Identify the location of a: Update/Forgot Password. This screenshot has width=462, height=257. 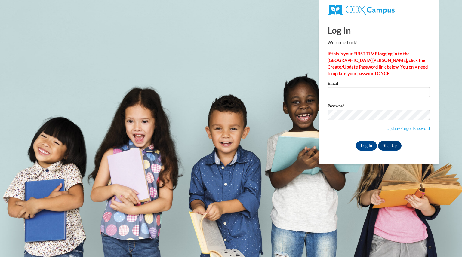
(408, 129).